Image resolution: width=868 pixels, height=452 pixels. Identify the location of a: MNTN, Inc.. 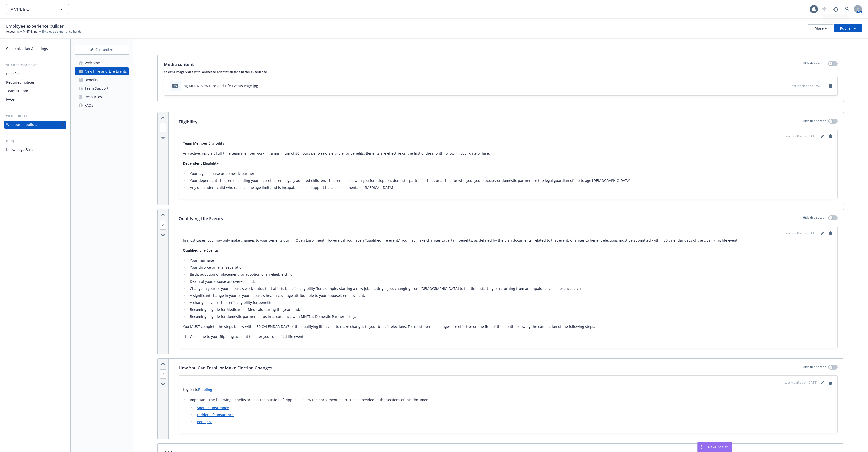
(30, 31).